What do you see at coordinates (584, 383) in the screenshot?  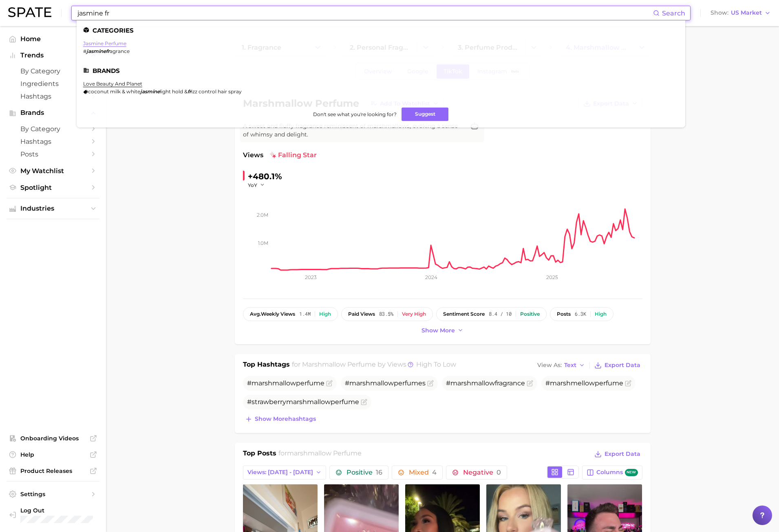 I see `span: #marshmellow` at bounding box center [584, 383].